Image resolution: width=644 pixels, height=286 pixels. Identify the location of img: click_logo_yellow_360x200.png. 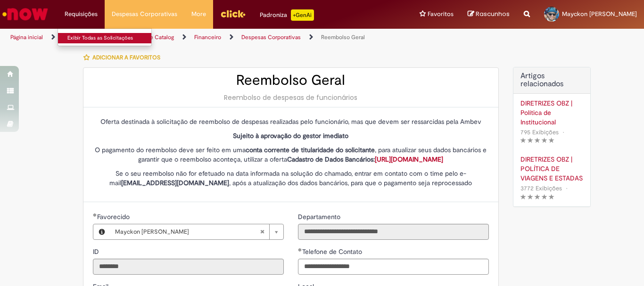
(233, 14).